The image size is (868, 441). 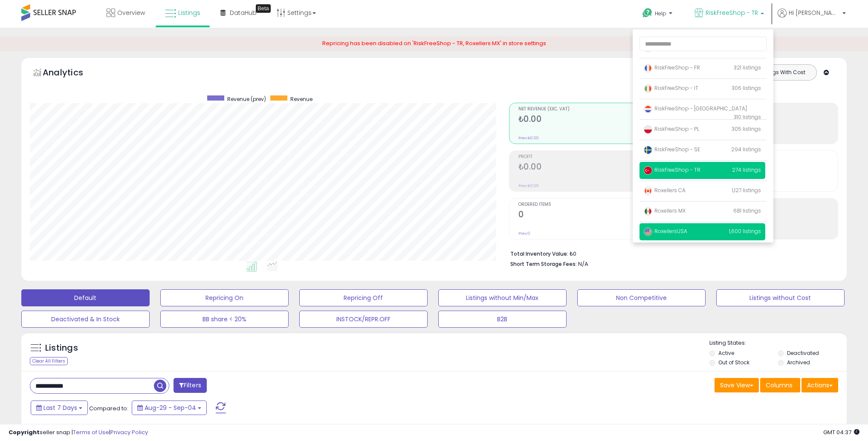 I want to click on span: RiskFreeShop - FR, so click(x=672, y=68).